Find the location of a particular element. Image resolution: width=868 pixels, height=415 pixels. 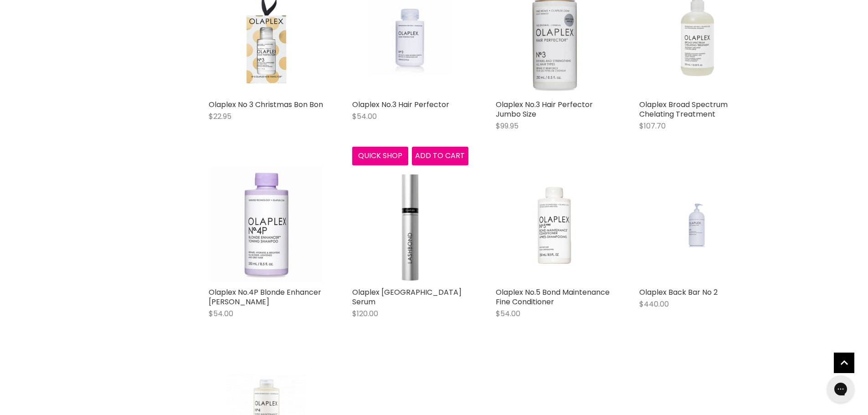

a: Olaplex No.3 Hair Perfector Jumbo Size is located at coordinates (544, 110).